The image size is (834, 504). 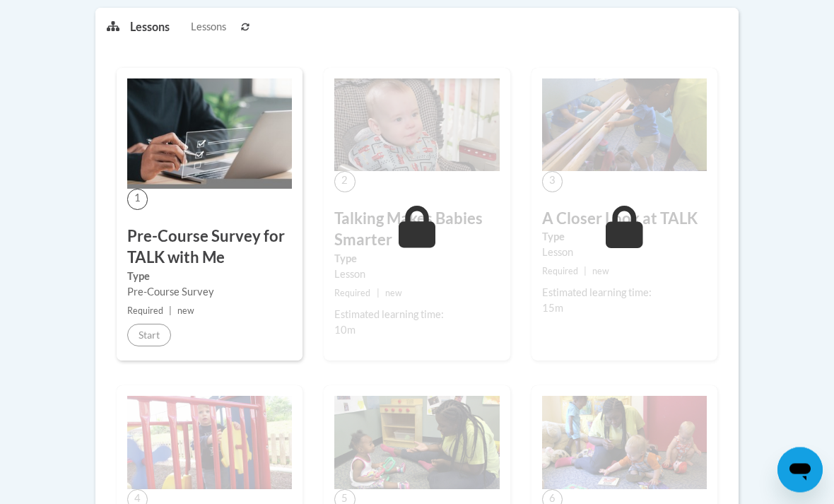 What do you see at coordinates (344, 181) in the screenshot?
I see `span: 2` at bounding box center [344, 181].